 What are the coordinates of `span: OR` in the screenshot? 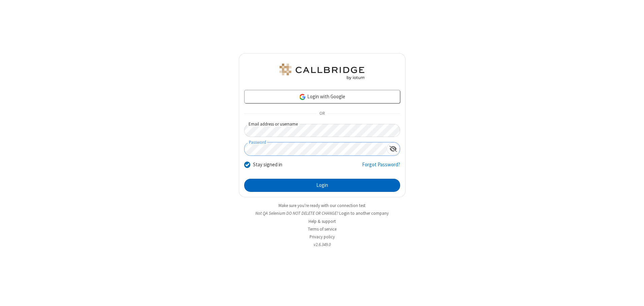 It's located at (322, 114).